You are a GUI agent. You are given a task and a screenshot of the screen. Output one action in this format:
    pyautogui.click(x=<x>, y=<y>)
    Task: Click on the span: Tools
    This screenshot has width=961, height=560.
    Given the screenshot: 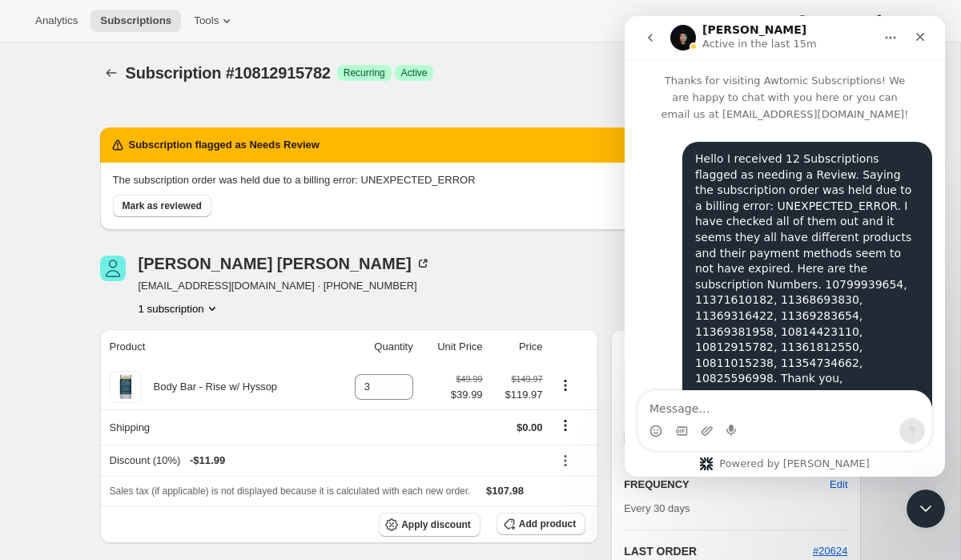 What is the action you would take?
    pyautogui.click(x=206, y=21)
    